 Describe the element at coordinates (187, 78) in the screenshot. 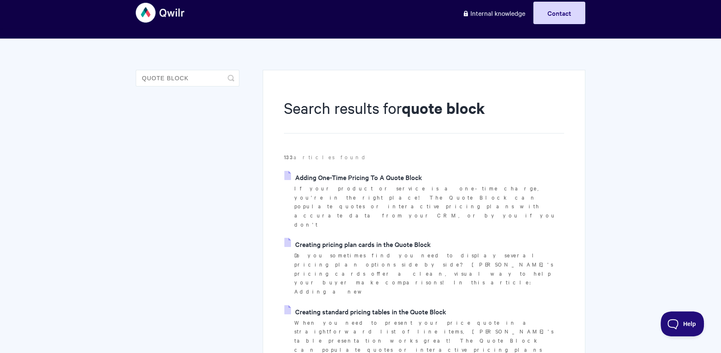

I see `input: Search` at that location.